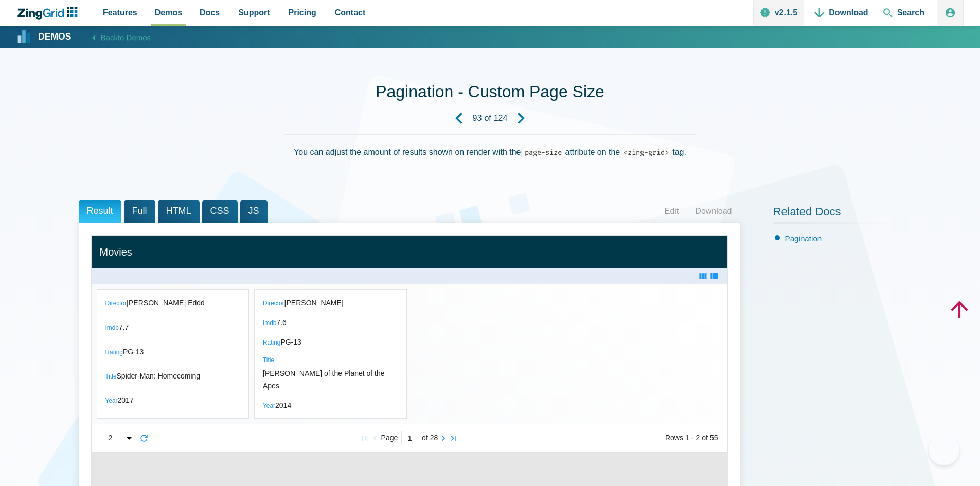 This screenshot has height=486, width=980. Describe the element at coordinates (168, 13) in the screenshot. I see `span: Demos` at that location.